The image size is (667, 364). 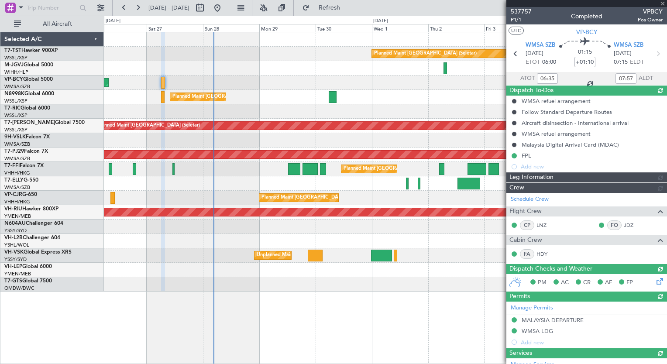 What do you see at coordinates (27, 137) in the screenshot?
I see `a: 9H-VSLKFalcon 7X` at bounding box center [27, 137].